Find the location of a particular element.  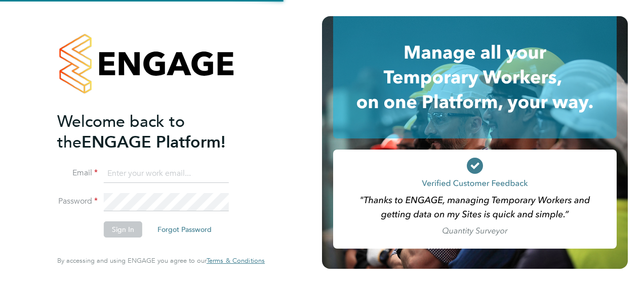

label: Email is located at coordinates (77, 173).